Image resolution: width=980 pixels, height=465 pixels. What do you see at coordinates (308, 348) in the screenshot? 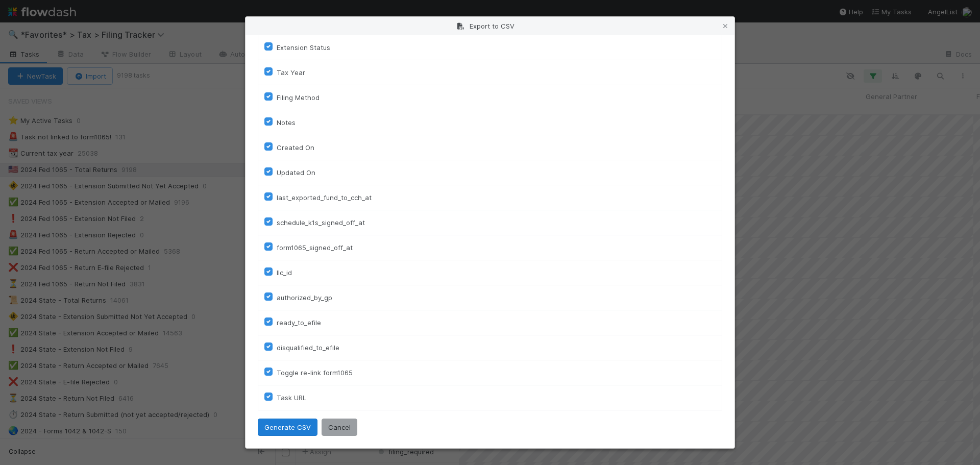
I see `label: disqualified_to_efile` at bounding box center [308, 348].